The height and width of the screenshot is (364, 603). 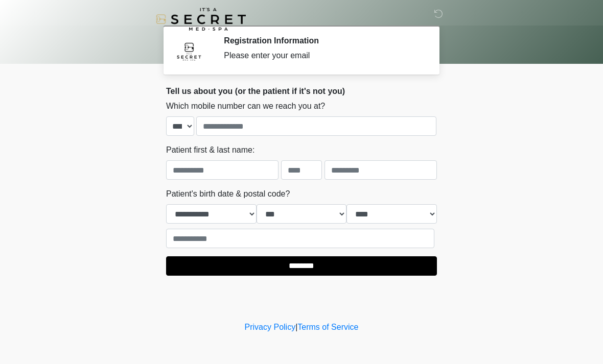 I want to click on label: Patient first & last name:, so click(x=210, y=150).